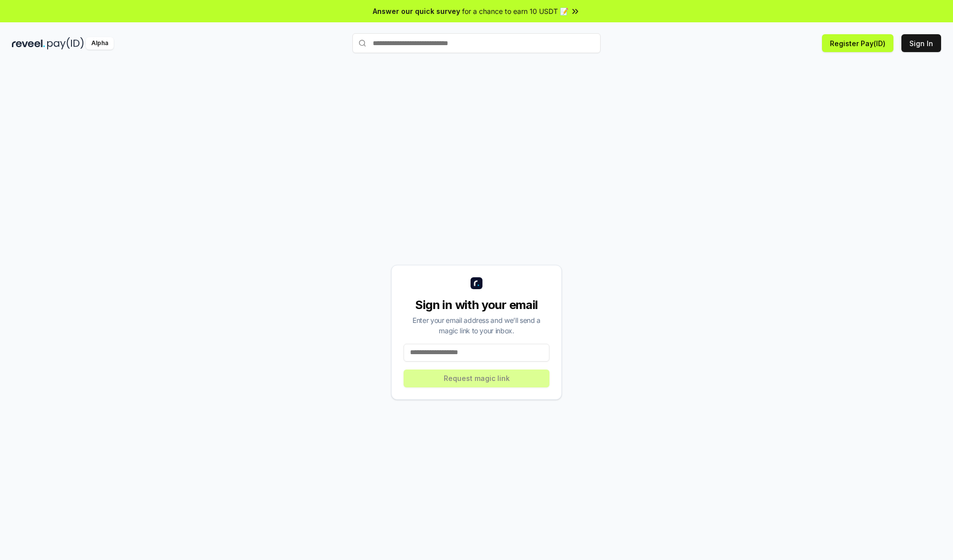  What do you see at coordinates (476, 305) in the screenshot?
I see `div: Sign in with your email` at bounding box center [476, 305].